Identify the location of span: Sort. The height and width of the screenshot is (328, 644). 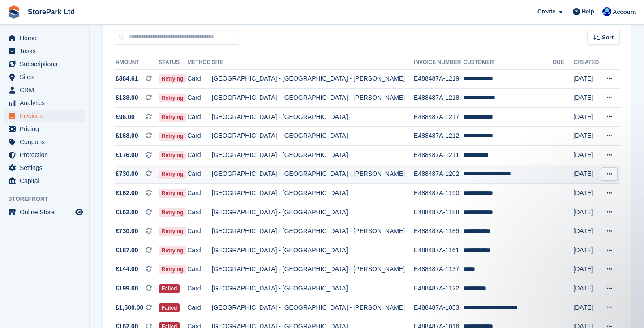
(608, 38).